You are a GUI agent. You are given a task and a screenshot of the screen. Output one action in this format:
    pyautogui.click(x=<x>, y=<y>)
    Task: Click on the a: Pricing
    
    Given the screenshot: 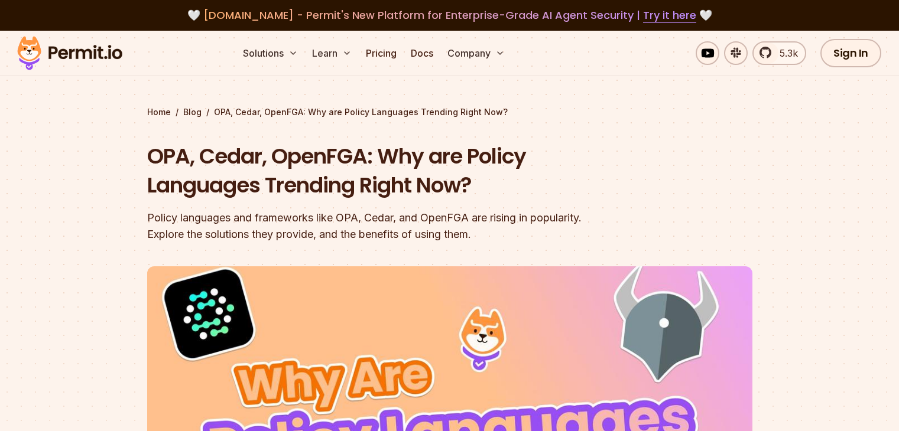 What is the action you would take?
    pyautogui.click(x=381, y=53)
    